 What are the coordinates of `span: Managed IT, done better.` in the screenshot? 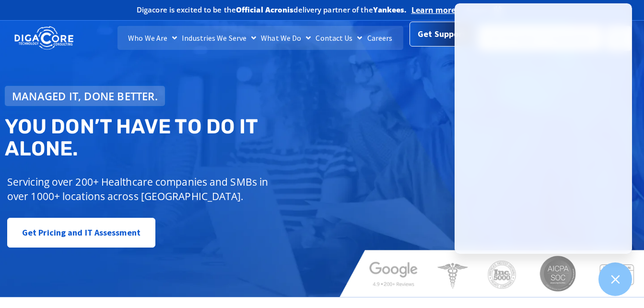 It's located at (85, 96).